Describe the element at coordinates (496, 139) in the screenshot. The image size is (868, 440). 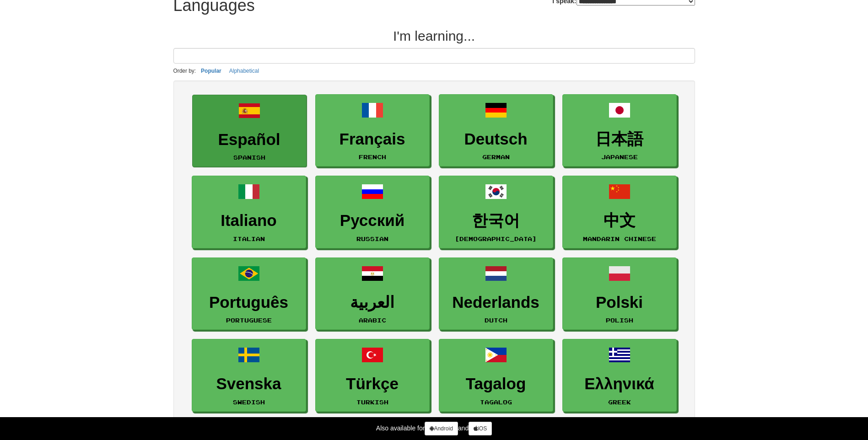
I see `h3: Deutsch` at that location.